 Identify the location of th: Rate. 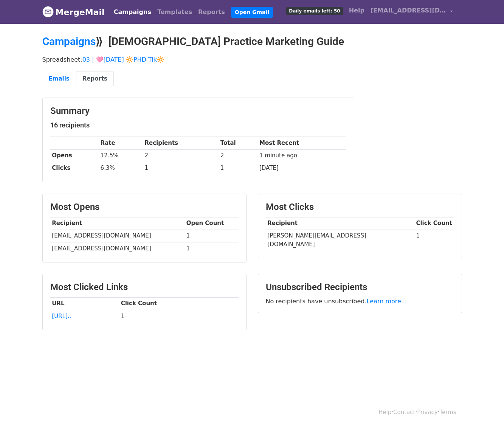
(120, 143).